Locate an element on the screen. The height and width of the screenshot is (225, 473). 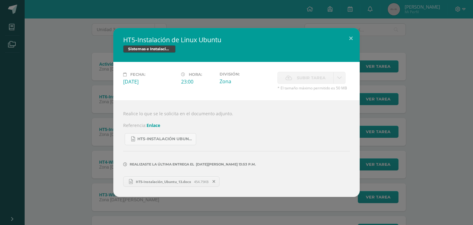
span: * El tamaño máximo permitido es 50 MB is located at coordinates (314, 88).